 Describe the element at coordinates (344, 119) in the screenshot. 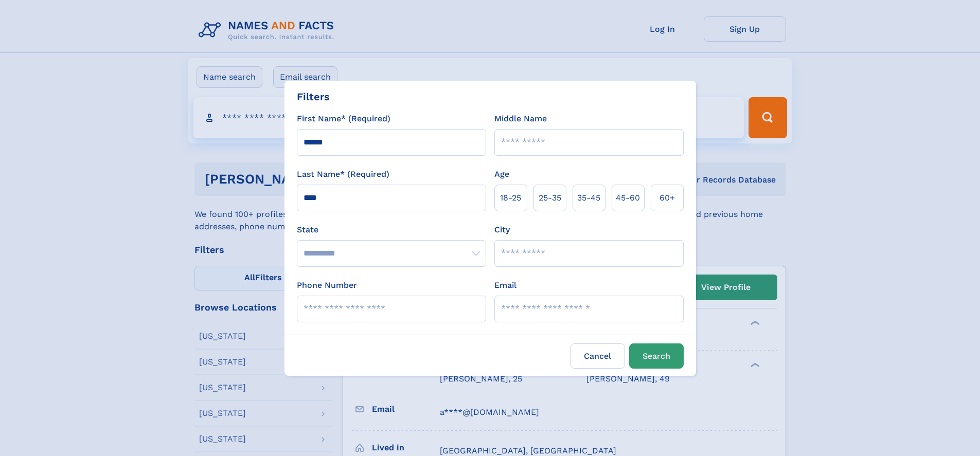

I see `label: First Name* (Required)` at that location.